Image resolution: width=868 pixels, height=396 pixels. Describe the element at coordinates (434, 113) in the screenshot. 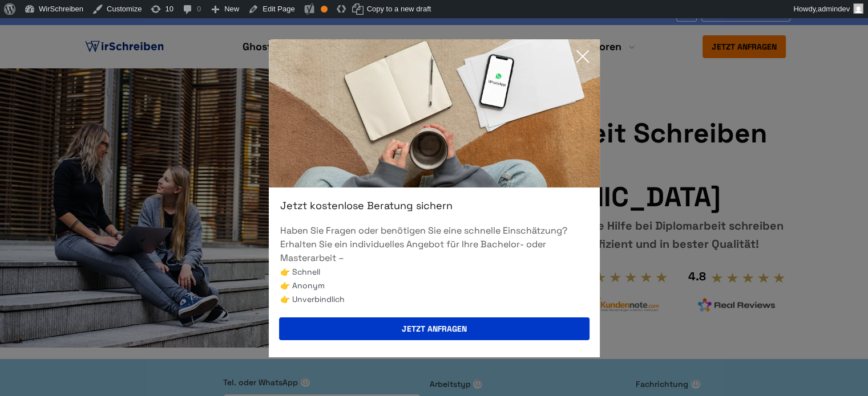

I see `img: exit` at that location.